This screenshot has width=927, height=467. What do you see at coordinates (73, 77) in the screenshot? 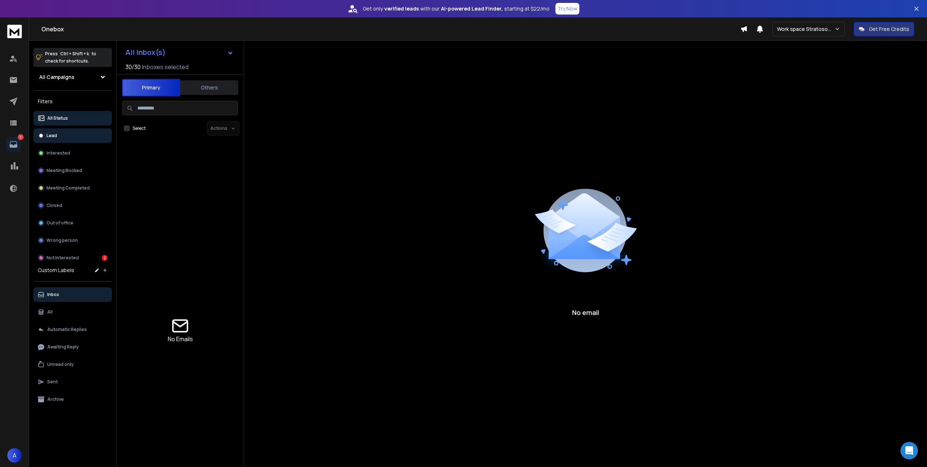
I see `button: All Campaigns` at bounding box center [73, 77].